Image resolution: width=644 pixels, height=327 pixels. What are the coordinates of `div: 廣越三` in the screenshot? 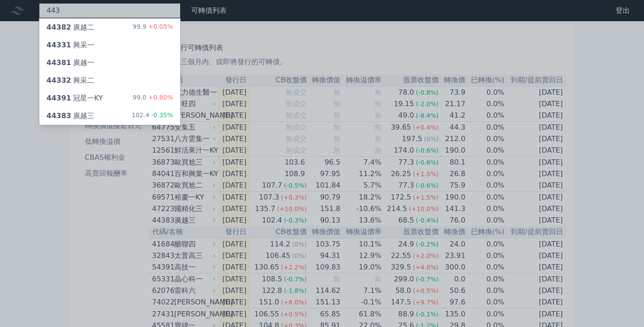 It's located at (70, 116).